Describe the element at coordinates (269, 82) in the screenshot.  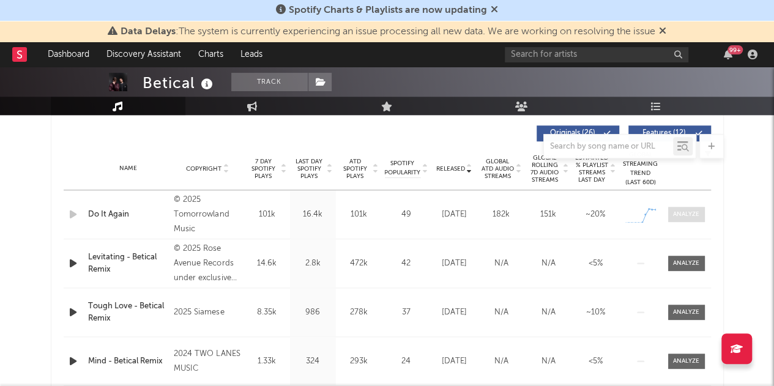
I see `button: Track` at that location.